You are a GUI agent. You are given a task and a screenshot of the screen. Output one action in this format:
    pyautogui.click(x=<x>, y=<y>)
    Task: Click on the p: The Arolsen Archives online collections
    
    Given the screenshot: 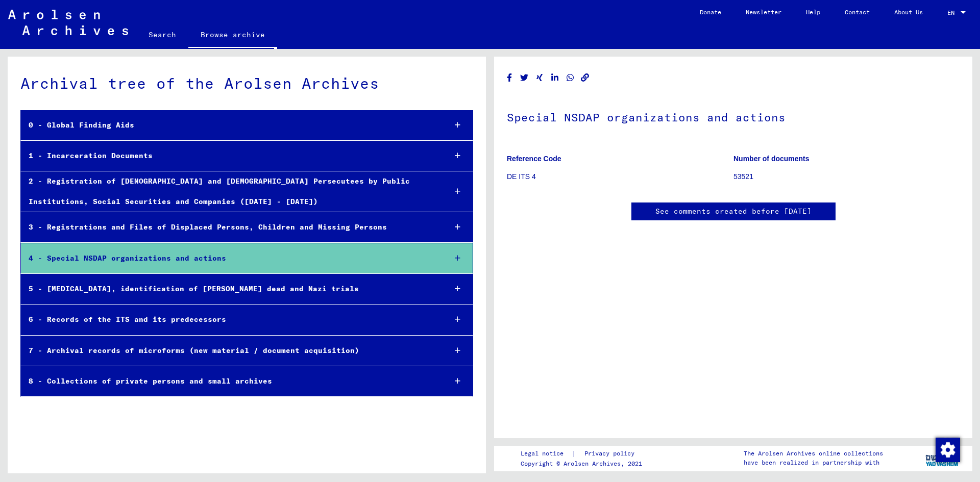 What is the action you would take?
    pyautogui.click(x=813, y=454)
    